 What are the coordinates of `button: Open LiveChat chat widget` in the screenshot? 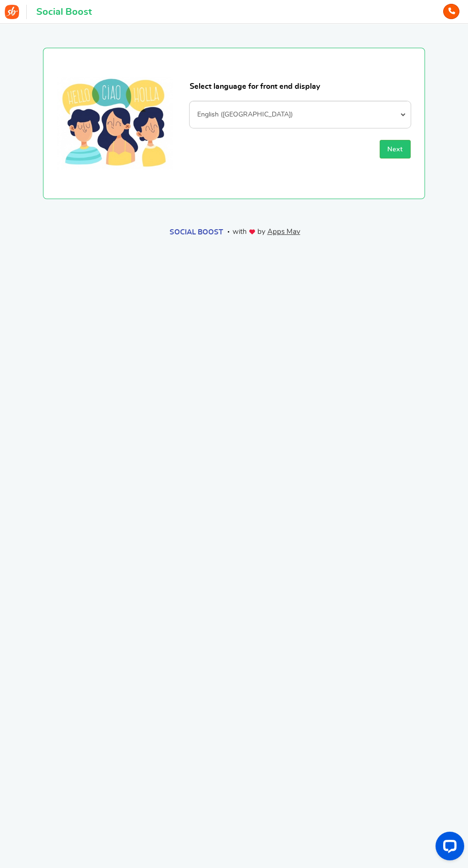 It's located at (22, 18).